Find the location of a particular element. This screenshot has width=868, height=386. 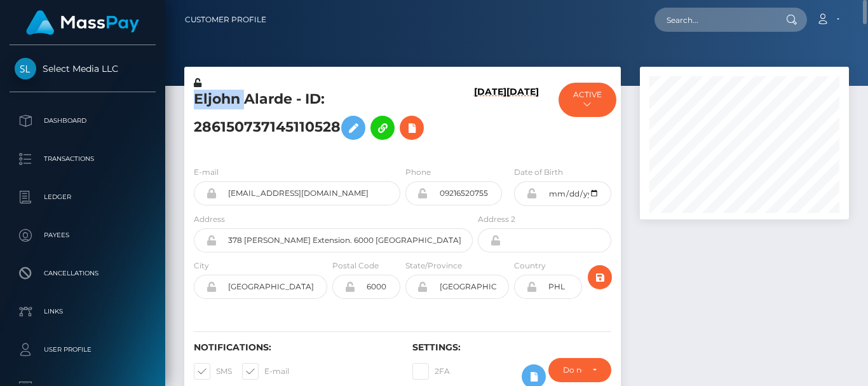

p: User Profile is located at coordinates (82, 350).